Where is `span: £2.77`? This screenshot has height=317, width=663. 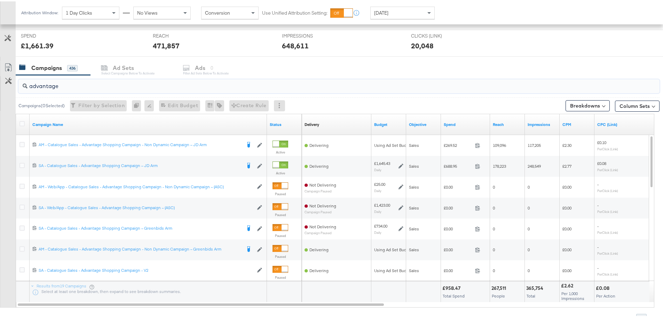 span: £2.77 is located at coordinates (567, 165).